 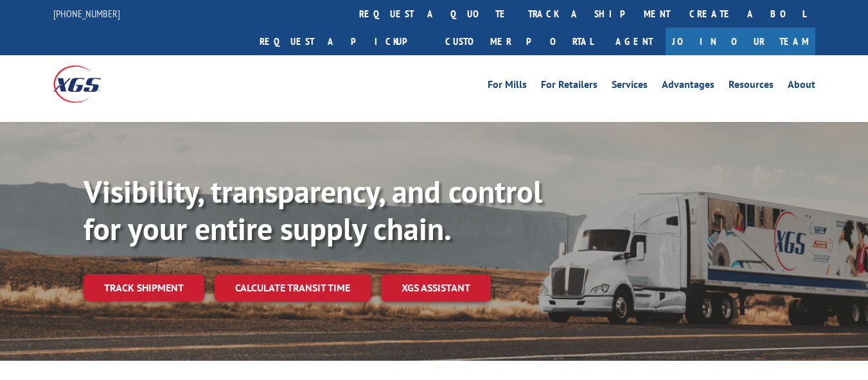 What do you see at coordinates (801, 86) in the screenshot?
I see `a: About` at bounding box center [801, 86].